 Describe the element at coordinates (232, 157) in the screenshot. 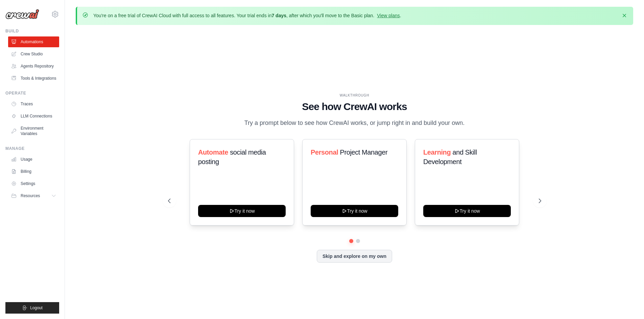

I see `span: social media posting` at that location.